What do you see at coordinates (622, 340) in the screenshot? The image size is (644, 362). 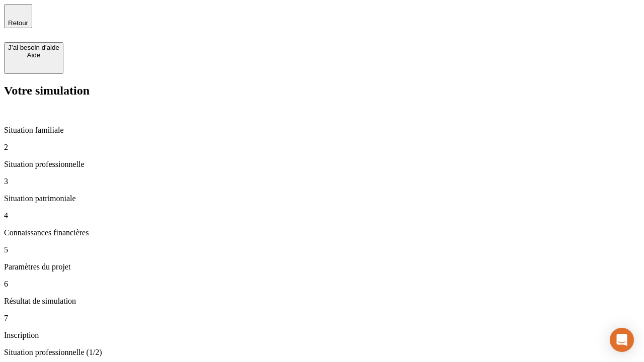 I see `div: Open Intercom Messenger` at bounding box center [622, 340].